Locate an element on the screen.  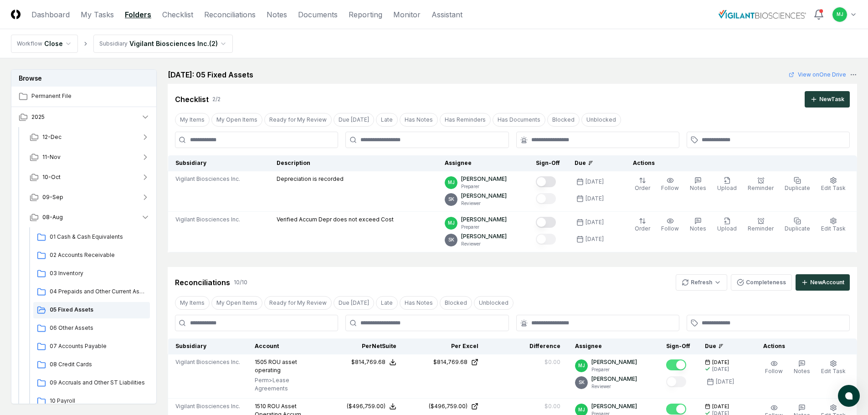
a: 04 Prepaids and Other Current Assets is located at coordinates (92, 292).